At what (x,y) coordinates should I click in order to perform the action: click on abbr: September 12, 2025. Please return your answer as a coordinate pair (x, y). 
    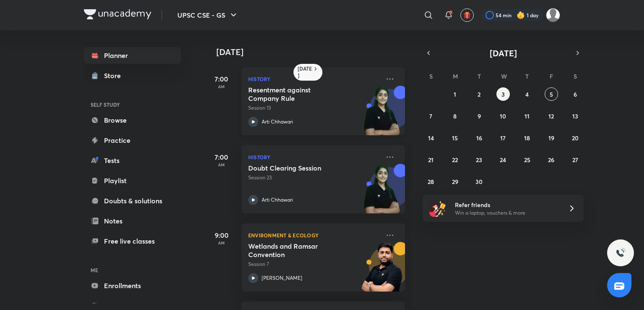
    Looking at the image, I should click on (551, 116).